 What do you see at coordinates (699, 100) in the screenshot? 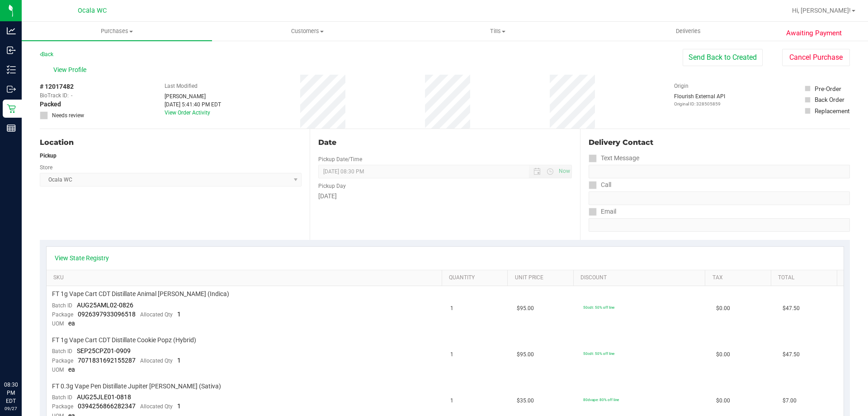
I see `div: Flourish External API` at bounding box center [699, 100].